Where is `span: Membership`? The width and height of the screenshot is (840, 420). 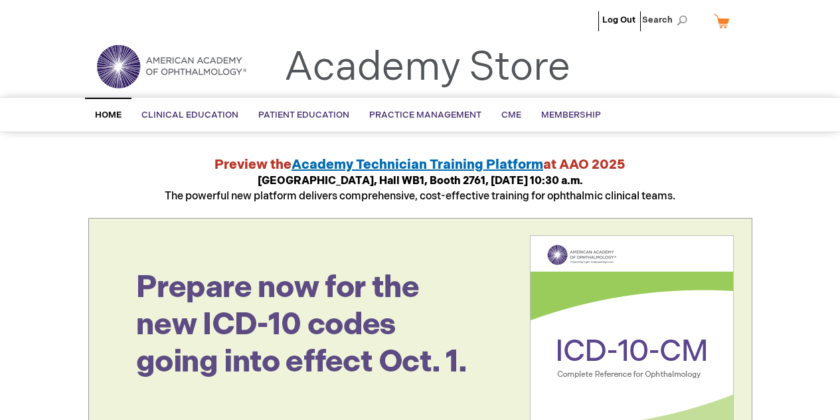
span: Membership is located at coordinates (571, 115).